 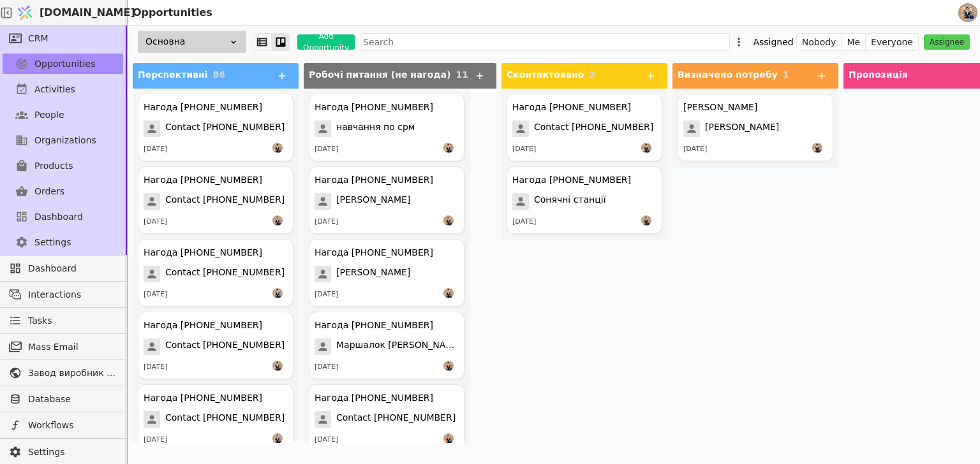 What do you see at coordinates (379, 74) in the screenshot?
I see `span: Робочі питання (не нагода)` at bounding box center [379, 74].